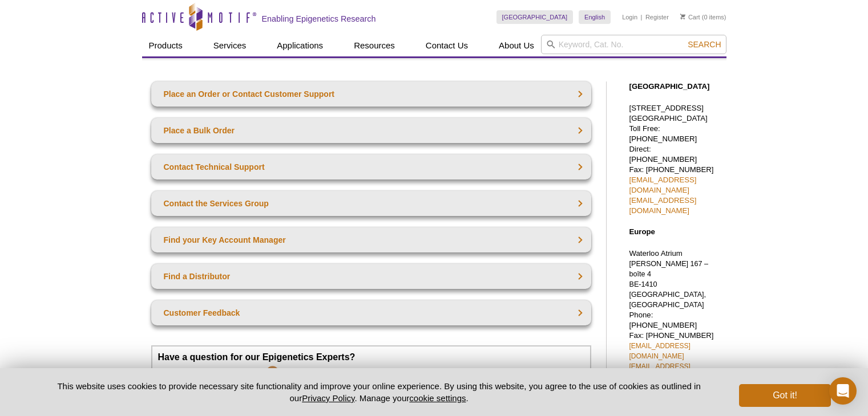 The image size is (868, 416). I want to click on a: English, so click(595, 17).